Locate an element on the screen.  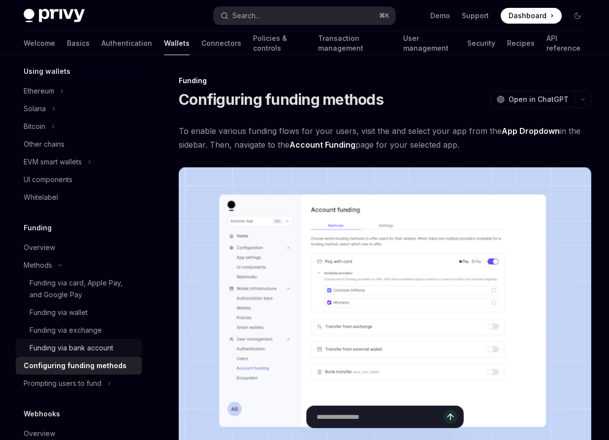
h5: Funding is located at coordinates (37, 228).